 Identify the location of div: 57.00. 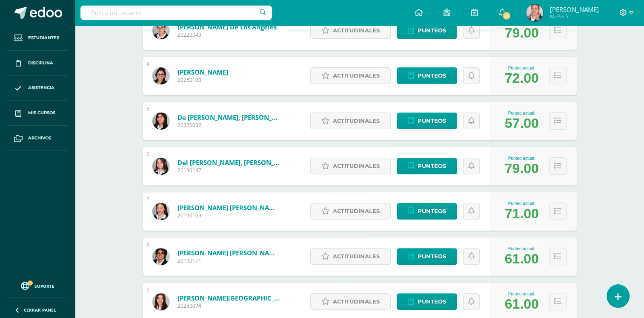
(522, 123).